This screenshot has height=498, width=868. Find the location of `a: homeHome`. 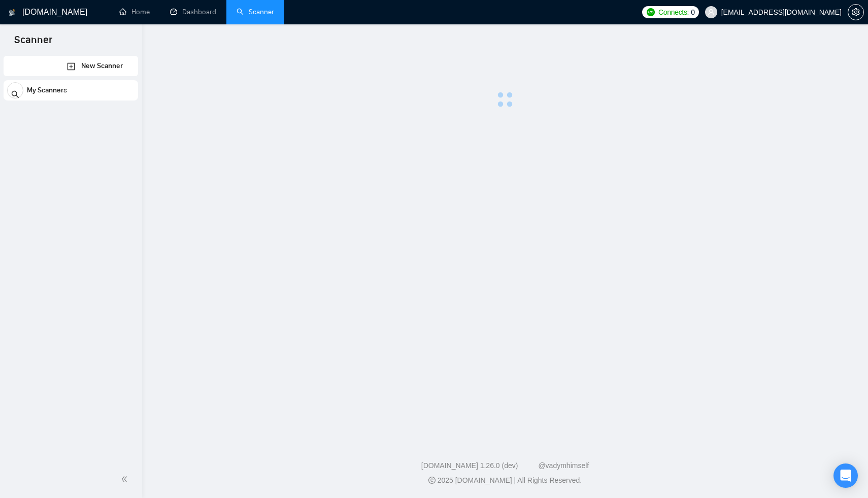

a: homeHome is located at coordinates (134, 11).